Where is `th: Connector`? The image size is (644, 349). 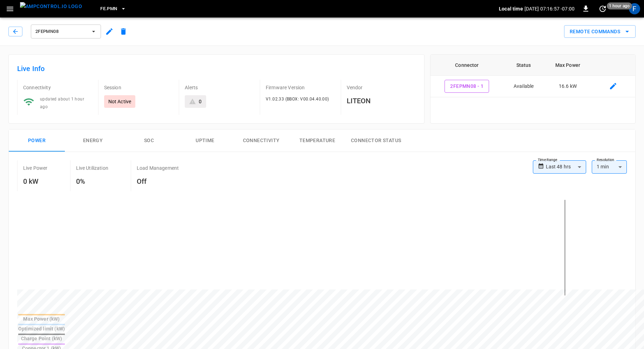
th: Connector is located at coordinates (466, 65).